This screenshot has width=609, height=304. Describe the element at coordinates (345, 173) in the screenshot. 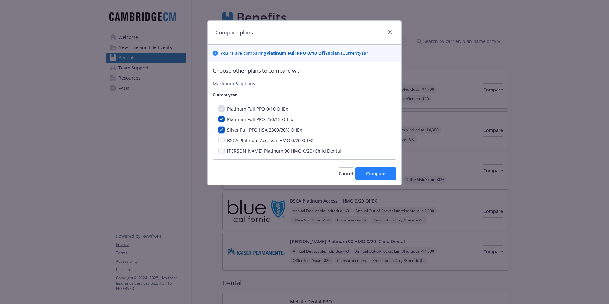

I see `button: Cancel` at that location.